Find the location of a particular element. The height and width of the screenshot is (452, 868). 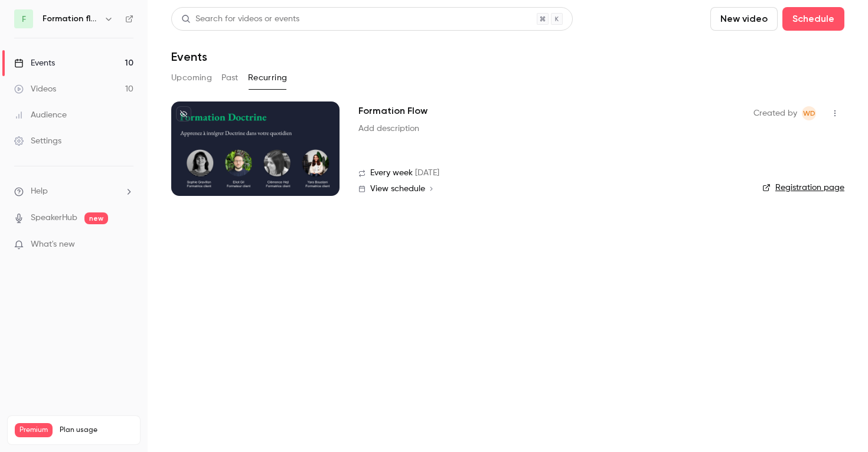

button: Past is located at coordinates (230, 78).